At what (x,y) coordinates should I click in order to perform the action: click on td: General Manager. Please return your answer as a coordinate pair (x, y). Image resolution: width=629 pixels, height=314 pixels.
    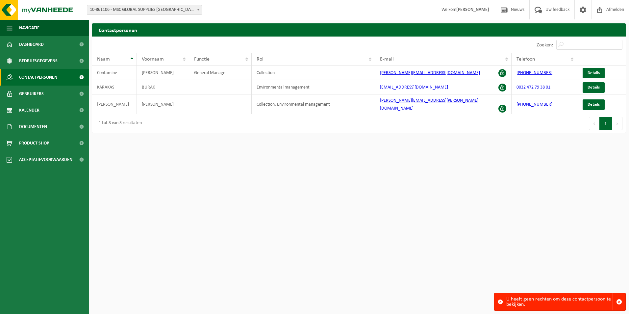
    Looking at the image, I should click on (220, 73).